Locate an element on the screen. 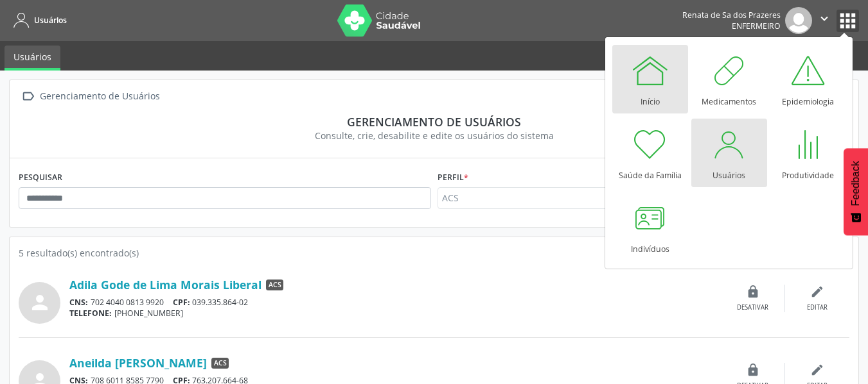  span: Usuários is located at coordinates (50, 20).